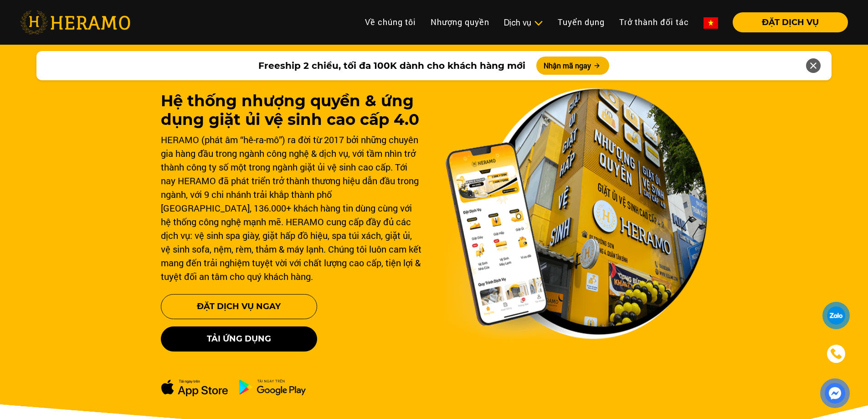 The image size is (868, 419). Describe the element at coordinates (75, 22) in the screenshot. I see `img: heramo-logo.png` at that location.